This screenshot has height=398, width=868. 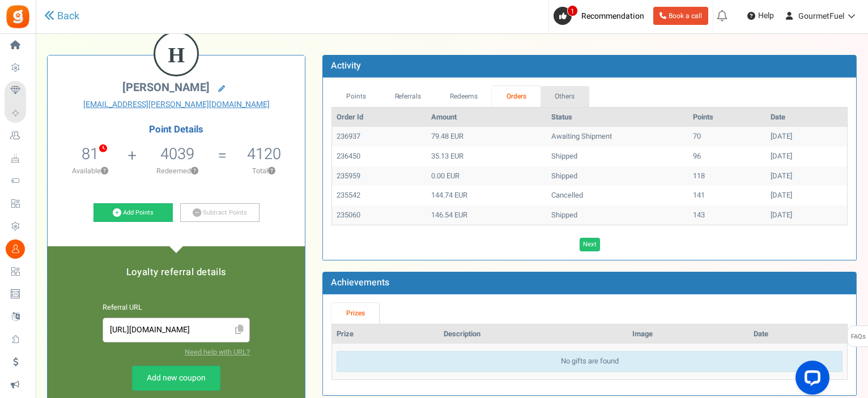 I want to click on td: Cancelled, so click(x=618, y=195).